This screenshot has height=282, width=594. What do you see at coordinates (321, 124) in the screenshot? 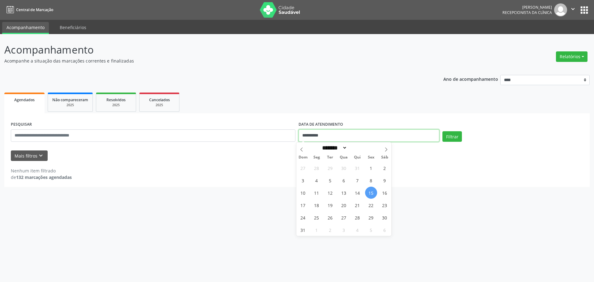
I see `label: DATA DE ATENDIMENTO` at bounding box center [321, 124].